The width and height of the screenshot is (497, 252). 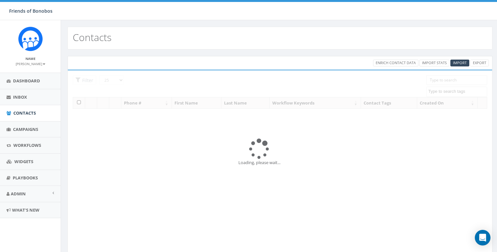 What do you see at coordinates (31, 11) in the screenshot?
I see `span: Friends of Bonobos` at bounding box center [31, 11].